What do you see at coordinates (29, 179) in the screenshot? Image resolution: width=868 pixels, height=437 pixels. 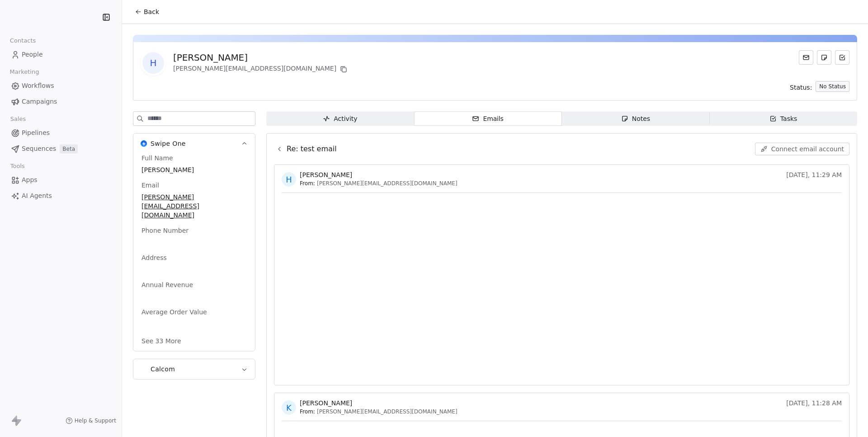 I see `span: Apps` at bounding box center [29, 179].